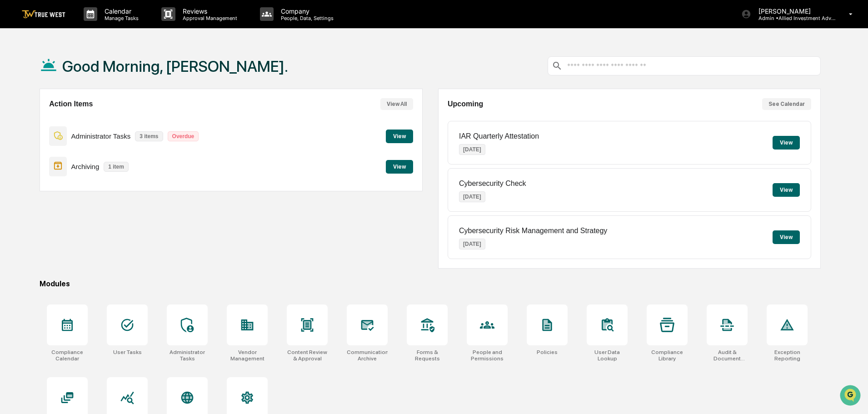  What do you see at coordinates (67, 355) in the screenshot?
I see `div: Compliance Calendar` at bounding box center [67, 355].